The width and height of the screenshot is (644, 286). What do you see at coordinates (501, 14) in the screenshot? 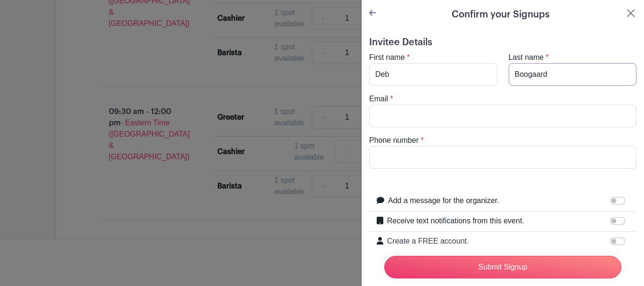
I see `h5: Confirm your Signups` at bounding box center [501, 14].